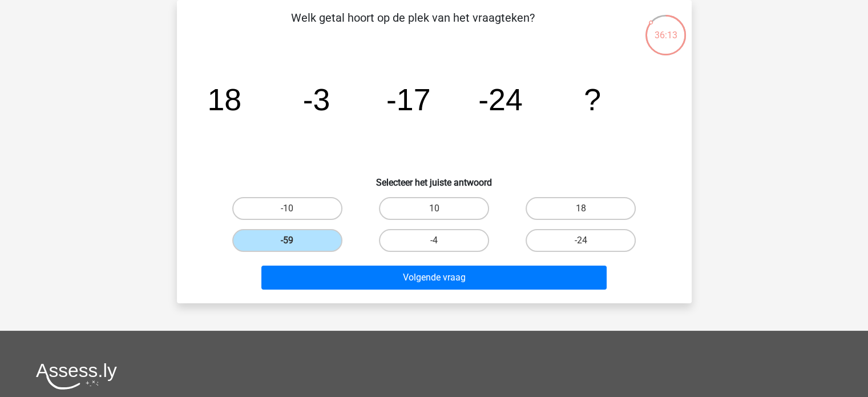 The width and height of the screenshot is (868, 397). Describe the element at coordinates (501, 99) in the screenshot. I see `tspan: -24` at that location.